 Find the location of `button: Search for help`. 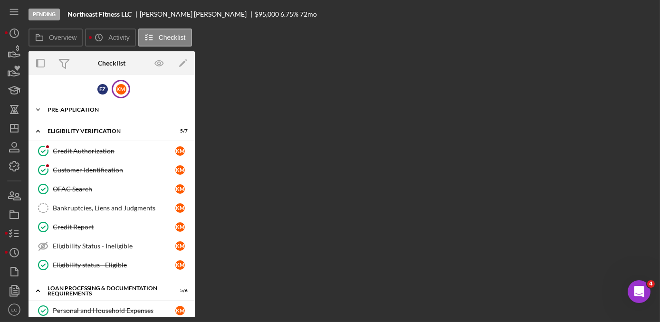

button: Search for help is located at coordinates (95, 142).